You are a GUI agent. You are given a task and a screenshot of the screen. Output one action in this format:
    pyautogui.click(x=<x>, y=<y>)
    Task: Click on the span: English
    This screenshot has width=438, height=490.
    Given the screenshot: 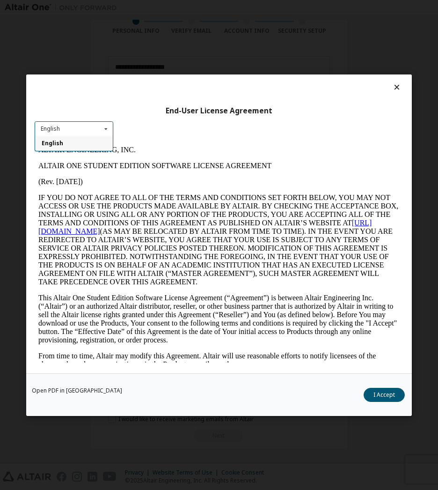 What is the action you would take?
    pyautogui.click(x=52, y=143)
    